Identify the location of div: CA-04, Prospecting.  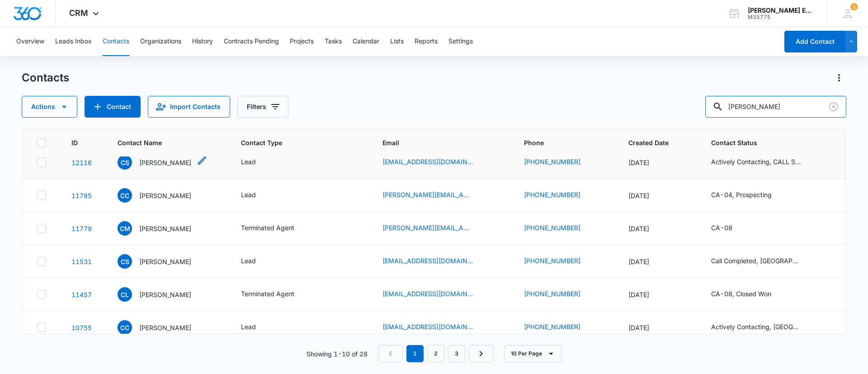
(741, 194).